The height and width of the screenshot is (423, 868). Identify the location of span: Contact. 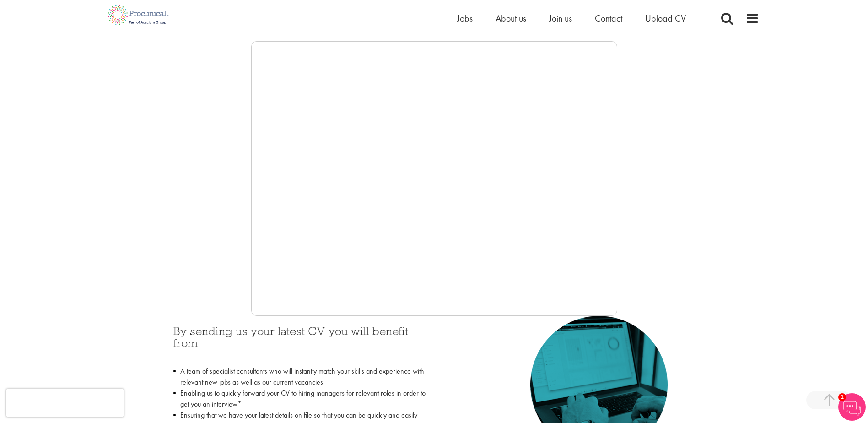
(609, 19).